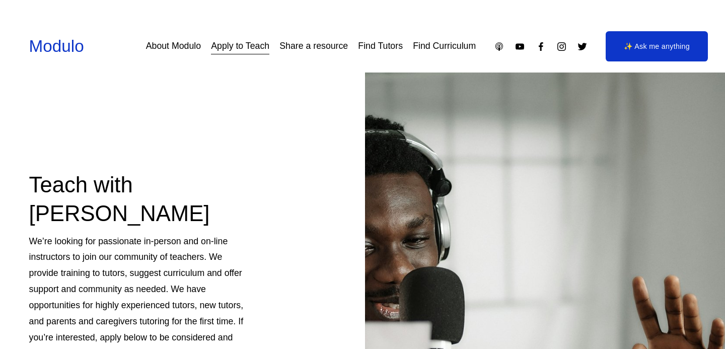  Describe the element at coordinates (657, 46) in the screenshot. I see `a: ✨ Ask me anything` at that location.